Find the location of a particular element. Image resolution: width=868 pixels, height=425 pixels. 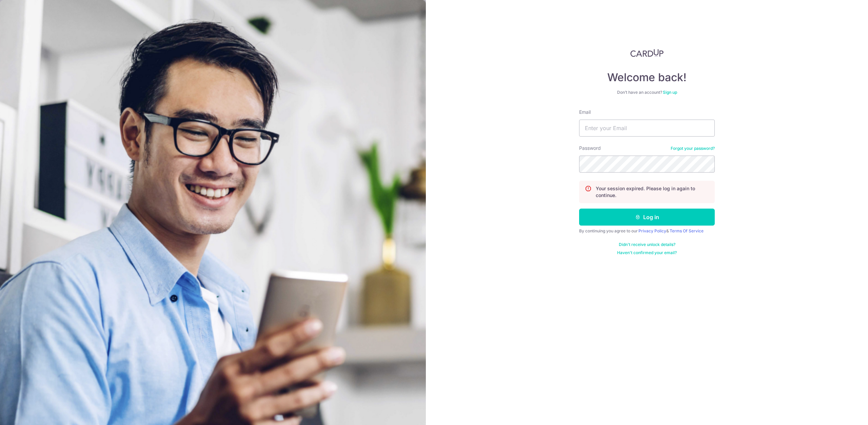

a: Privacy Policy is located at coordinates (653, 231).